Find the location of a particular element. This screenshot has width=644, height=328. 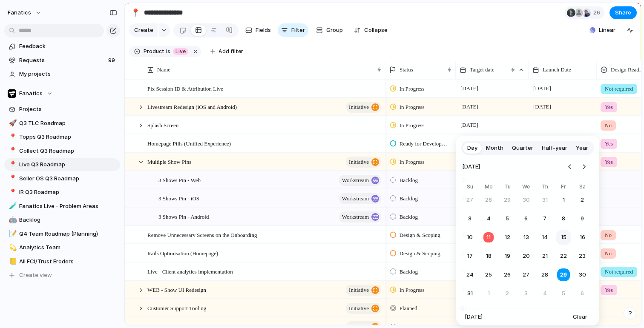

button: Saturday, August 16th, 2025 is located at coordinates (583, 238).